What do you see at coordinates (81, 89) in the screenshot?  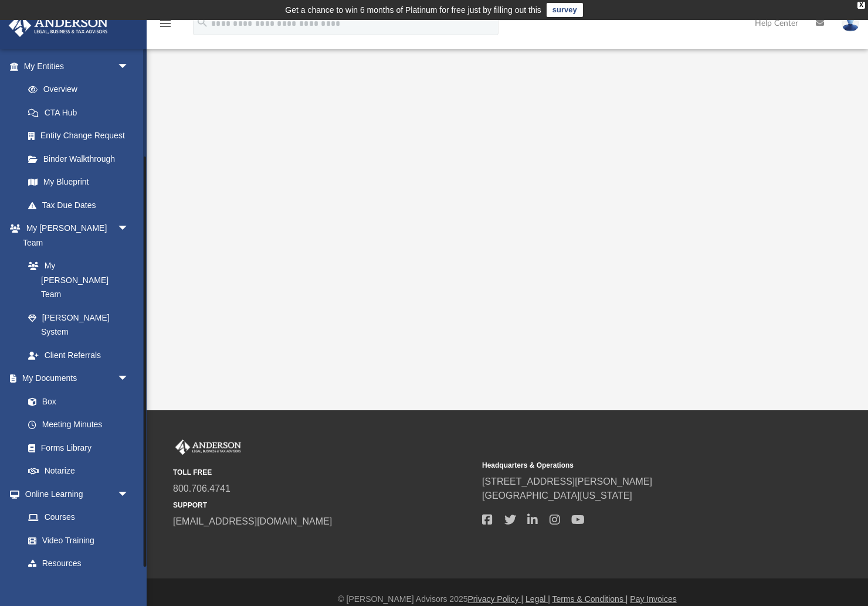 I see `a: Overview` at bounding box center [81, 89].